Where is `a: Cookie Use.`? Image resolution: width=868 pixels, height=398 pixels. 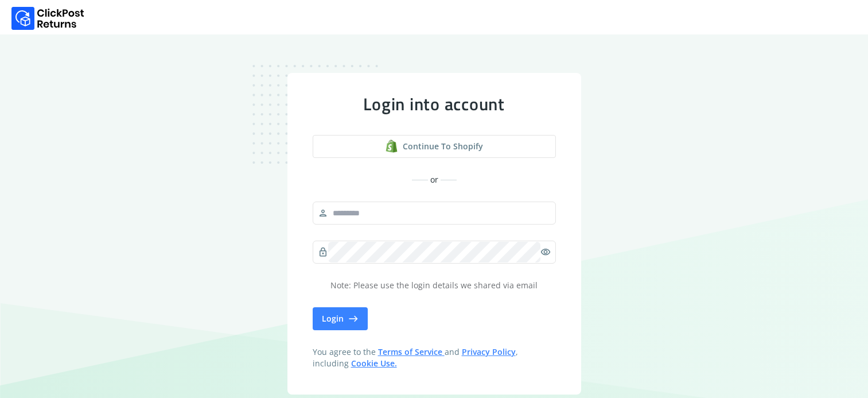 a: Cookie Use. is located at coordinates (374, 363).